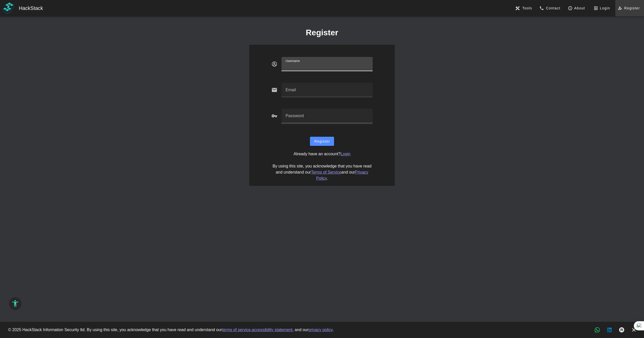  What do you see at coordinates (326, 172) in the screenshot?
I see `a: Terms of Service` at bounding box center [326, 172].